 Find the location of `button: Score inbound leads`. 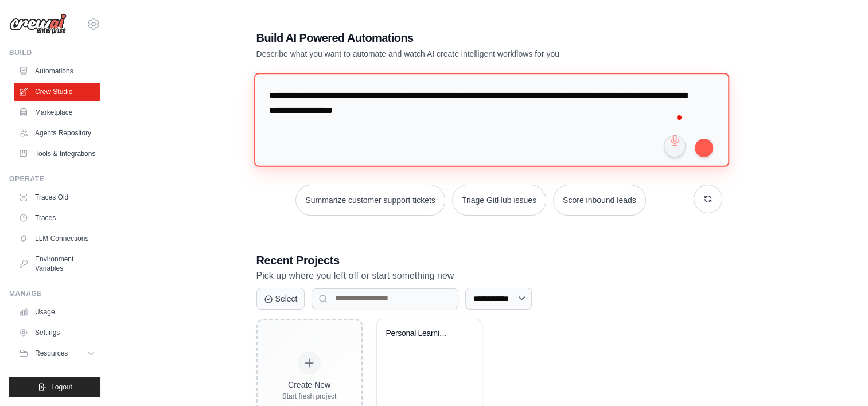

button: Score inbound leads is located at coordinates (600, 200).